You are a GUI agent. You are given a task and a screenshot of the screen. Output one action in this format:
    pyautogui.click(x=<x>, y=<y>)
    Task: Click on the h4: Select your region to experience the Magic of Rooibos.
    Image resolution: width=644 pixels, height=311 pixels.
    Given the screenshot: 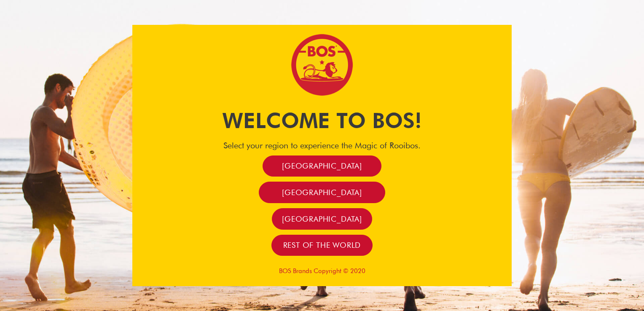 What is the action you would take?
    pyautogui.click(x=322, y=146)
    